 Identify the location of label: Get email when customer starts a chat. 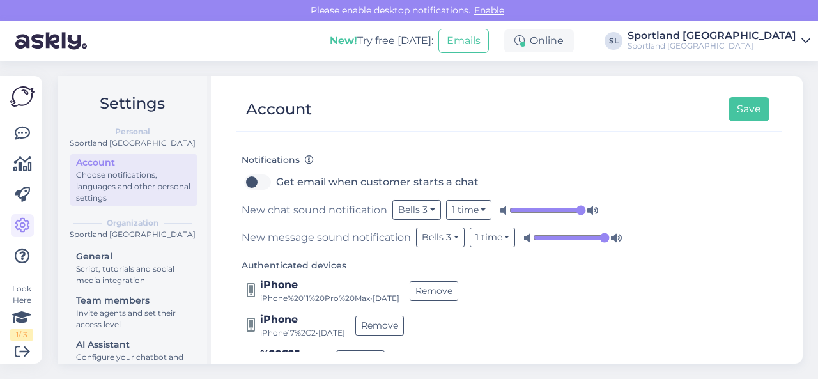
(377, 182).